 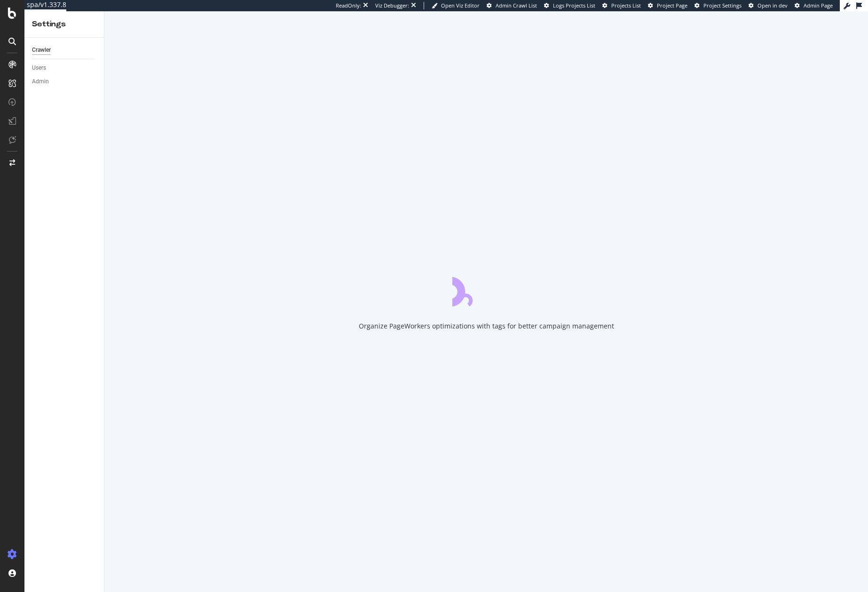 I want to click on span: Admin Page, so click(x=818, y=5).